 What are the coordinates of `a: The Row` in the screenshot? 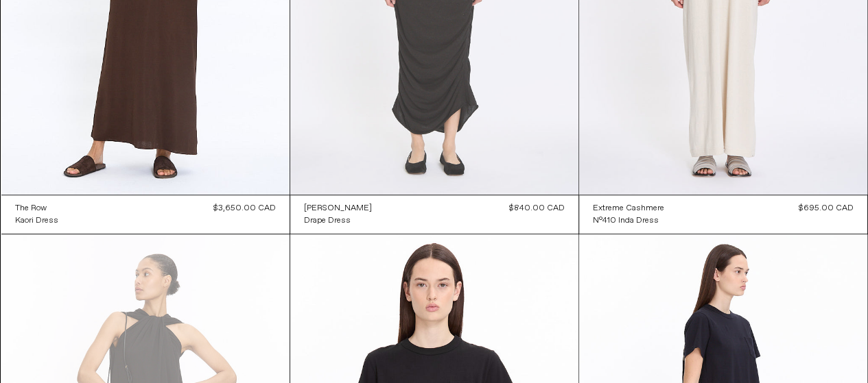 It's located at (37, 208).